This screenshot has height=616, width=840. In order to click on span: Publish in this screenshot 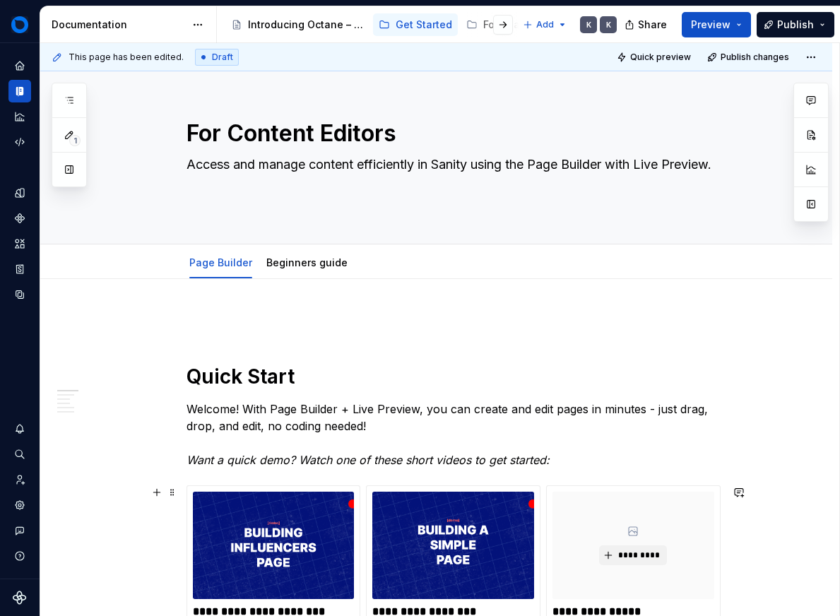, I will do `click(796, 25)`.